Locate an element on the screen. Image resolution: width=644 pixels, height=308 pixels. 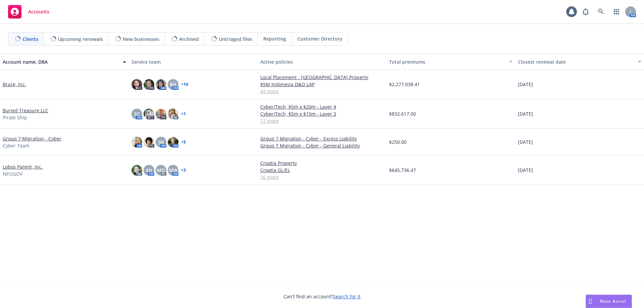
a: + 1 is located at coordinates (183, 114).